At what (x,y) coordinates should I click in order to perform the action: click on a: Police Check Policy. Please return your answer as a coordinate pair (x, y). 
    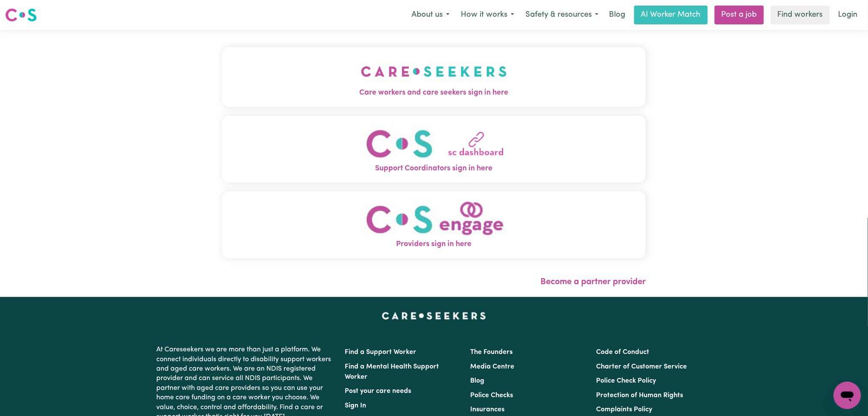
    Looking at the image, I should click on (626, 381).